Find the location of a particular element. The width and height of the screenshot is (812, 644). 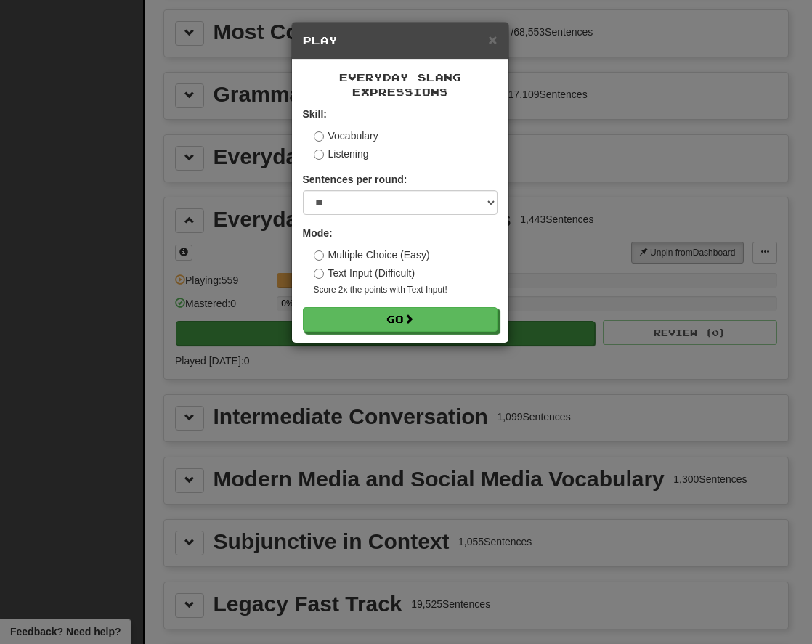

h5: Play is located at coordinates (400, 40).